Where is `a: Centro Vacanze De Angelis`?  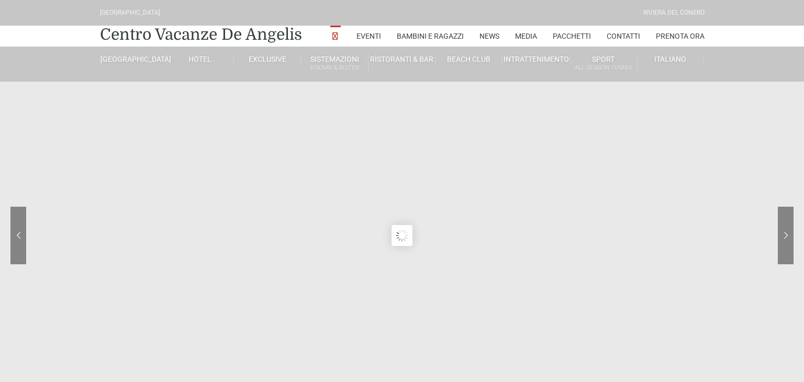
a: Centro Vacanze De Angelis is located at coordinates (201, 35).